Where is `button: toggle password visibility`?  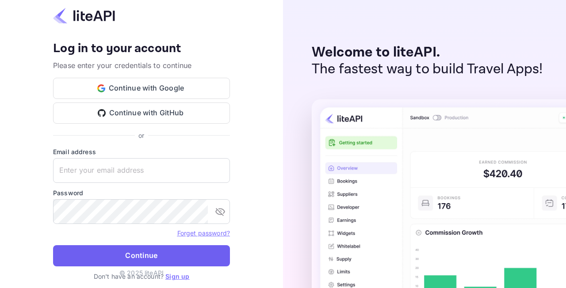
button: toggle password visibility is located at coordinates (220, 212).